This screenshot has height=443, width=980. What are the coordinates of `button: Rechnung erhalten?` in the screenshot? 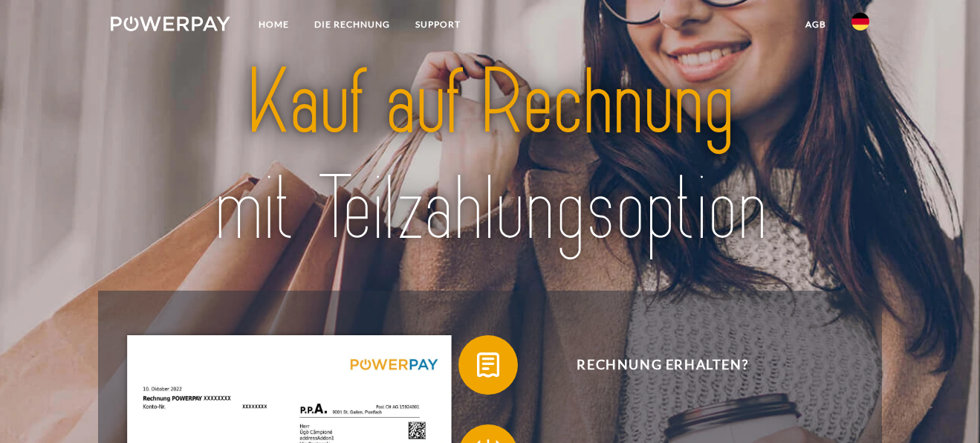 It's located at (651, 364).